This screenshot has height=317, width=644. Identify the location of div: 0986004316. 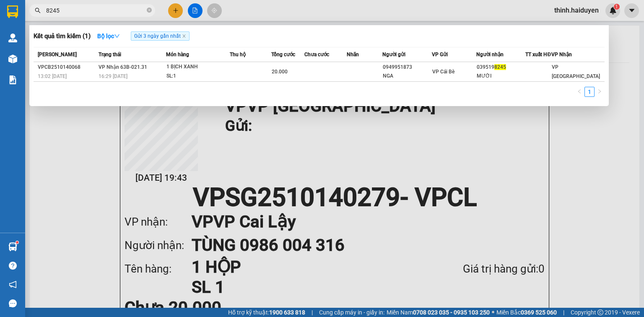
(132, 33).